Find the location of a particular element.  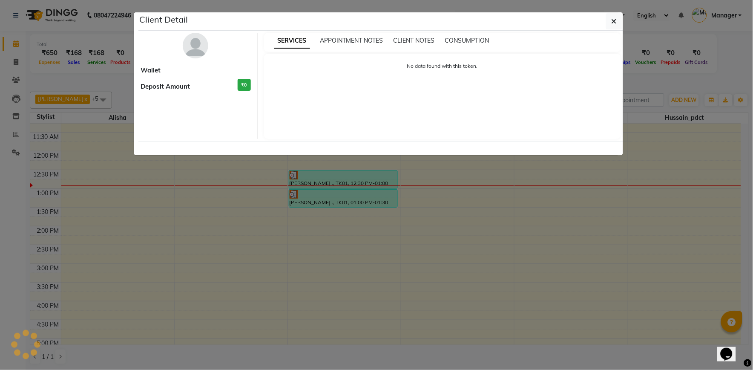

span: Wallet is located at coordinates (150, 70).